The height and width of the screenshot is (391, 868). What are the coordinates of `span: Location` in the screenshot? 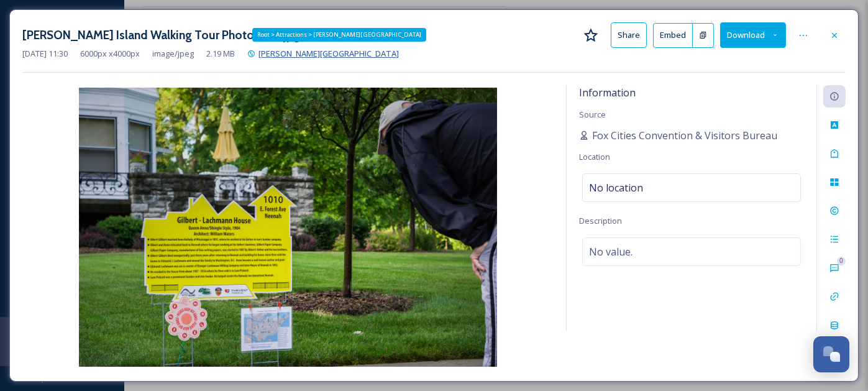 It's located at (595, 157).